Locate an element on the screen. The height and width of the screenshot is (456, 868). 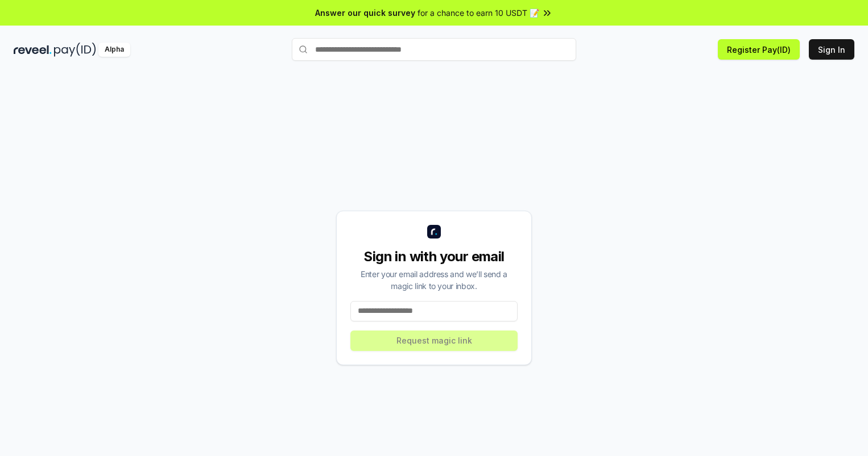
div: Sign in with your email is located at coordinates (434, 257).